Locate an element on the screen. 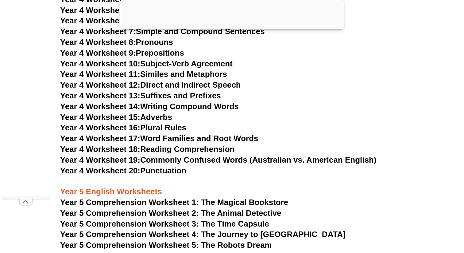 The image size is (464, 253). span: Year 4 Worksheet 10: is located at coordinates (100, 64).